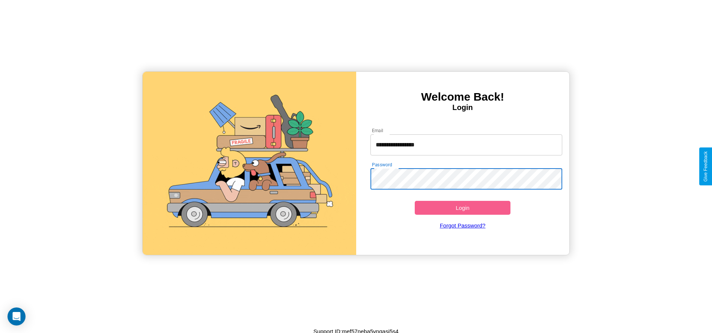 Image resolution: width=712 pixels, height=333 pixels. Describe the element at coordinates (249, 163) in the screenshot. I see `img: gif` at that location.